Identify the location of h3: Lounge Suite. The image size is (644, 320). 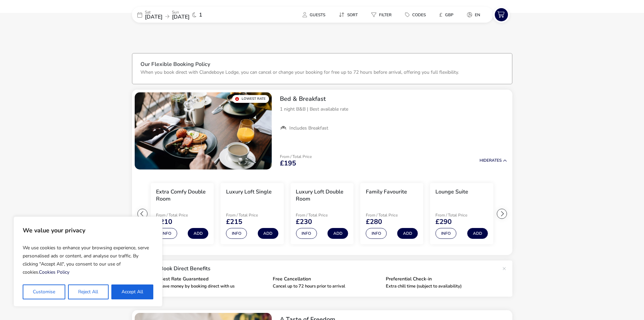
(452, 192).